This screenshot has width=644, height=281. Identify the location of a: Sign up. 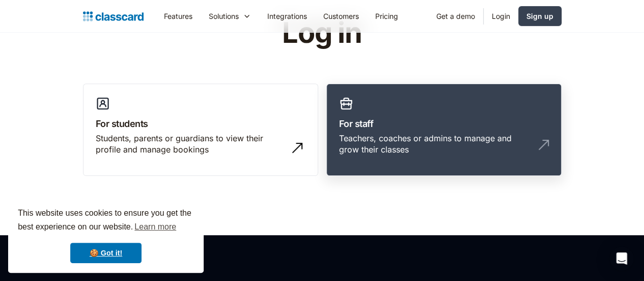
(540, 16).